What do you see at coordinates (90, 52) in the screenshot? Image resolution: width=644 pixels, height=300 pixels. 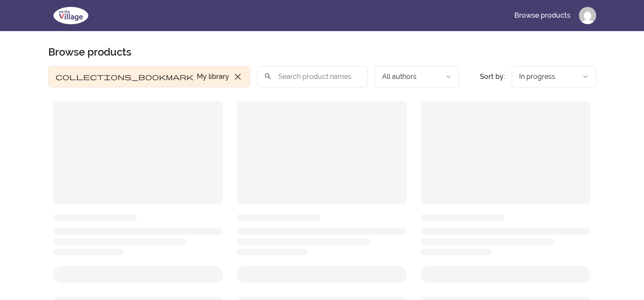 I see `h2: Browse products` at bounding box center [90, 52].